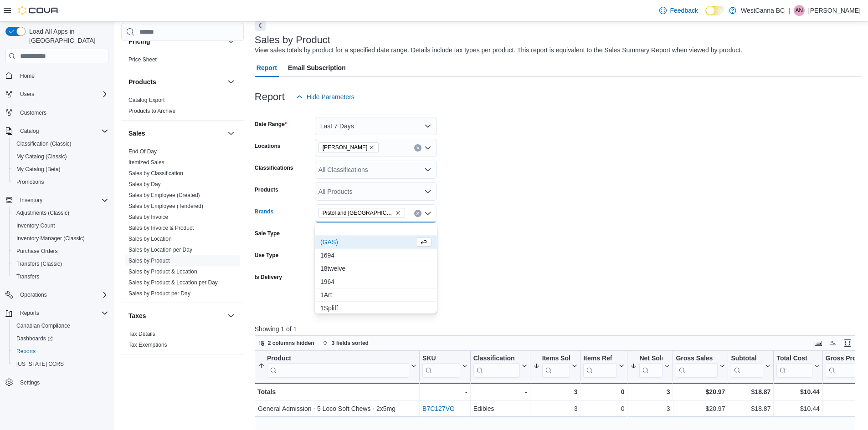  Describe the element at coordinates (376, 308) in the screenshot. I see `button: 1Spliff` at that location.